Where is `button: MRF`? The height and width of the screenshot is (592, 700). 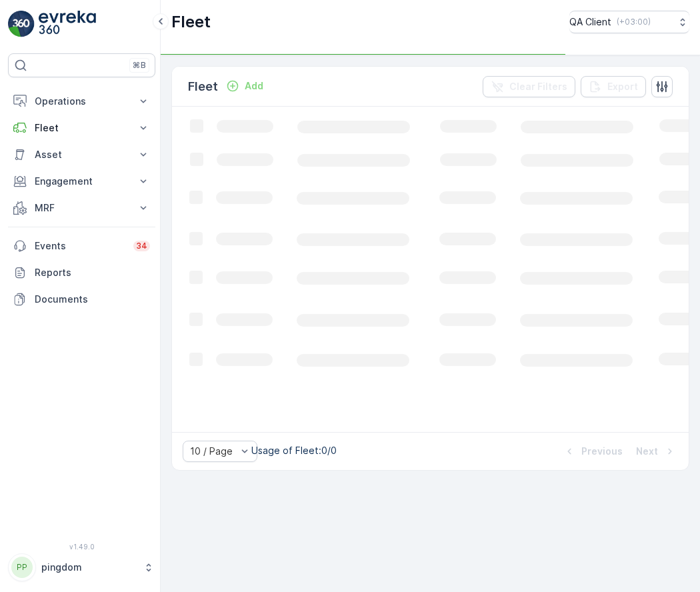
button: MRF is located at coordinates (81, 208).